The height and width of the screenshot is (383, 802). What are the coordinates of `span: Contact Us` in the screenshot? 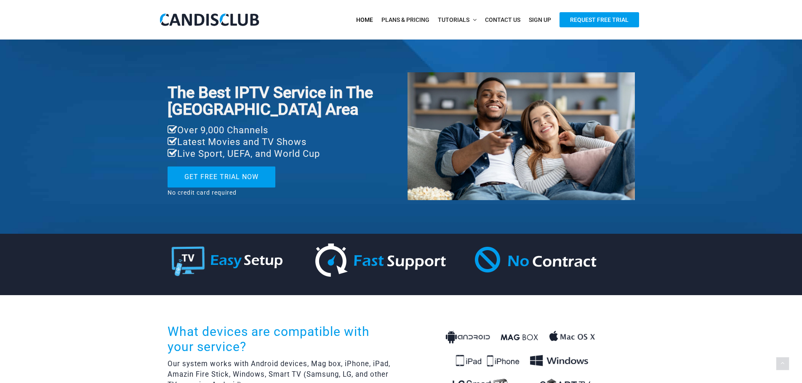 It's located at (502, 20).